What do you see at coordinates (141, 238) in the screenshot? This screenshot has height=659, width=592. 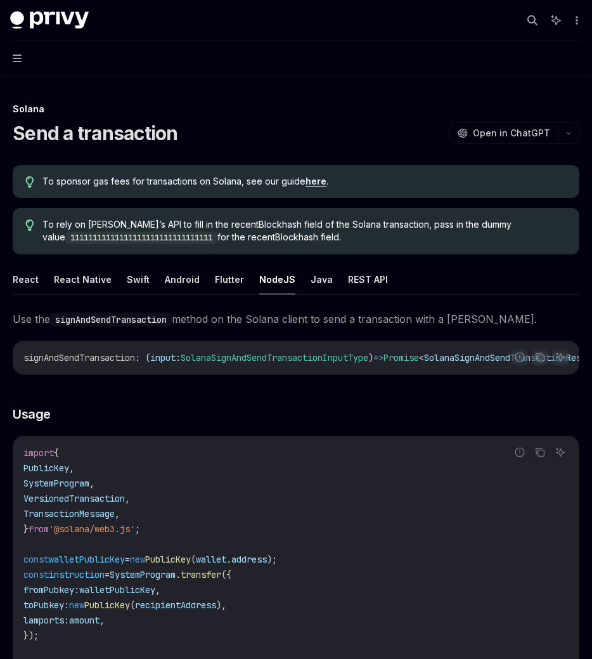 I see `code: 11111111111111111111111111111111` at bounding box center [141, 238].